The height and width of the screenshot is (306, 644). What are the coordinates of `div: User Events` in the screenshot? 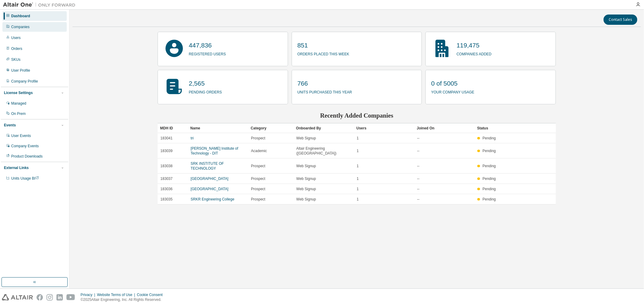 It's located at (21, 136).